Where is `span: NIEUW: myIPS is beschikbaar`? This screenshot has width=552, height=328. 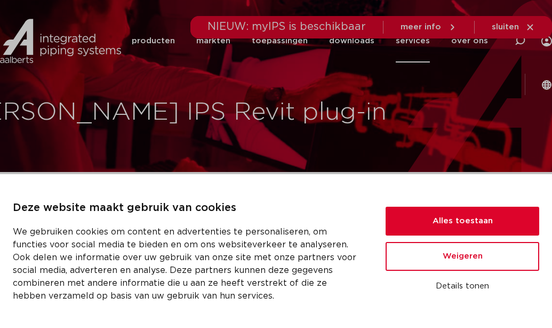 span: NIEUW: myIPS is beschikbaar is located at coordinates (287, 27).